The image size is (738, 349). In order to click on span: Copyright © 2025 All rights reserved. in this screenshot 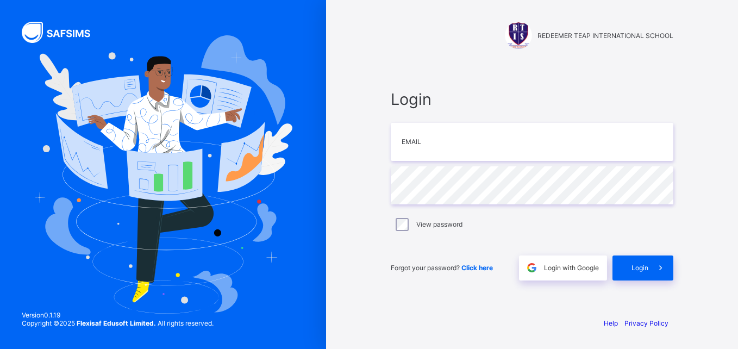, I will do `click(117, 323)`.